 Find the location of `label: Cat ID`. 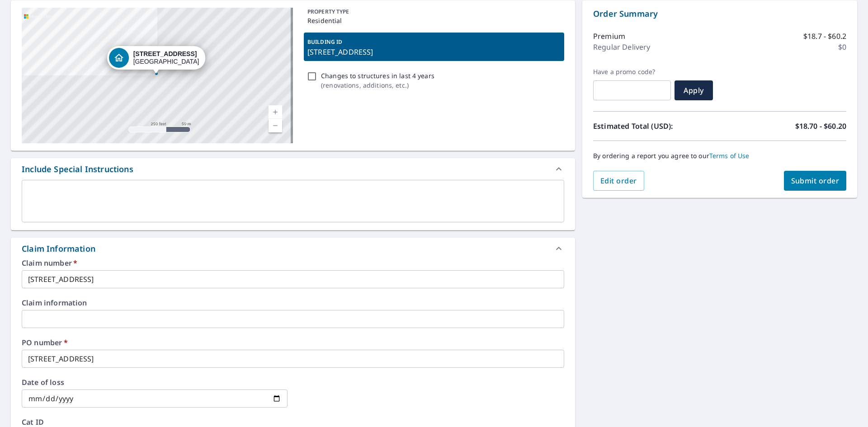

label: Cat ID is located at coordinates (293, 422).